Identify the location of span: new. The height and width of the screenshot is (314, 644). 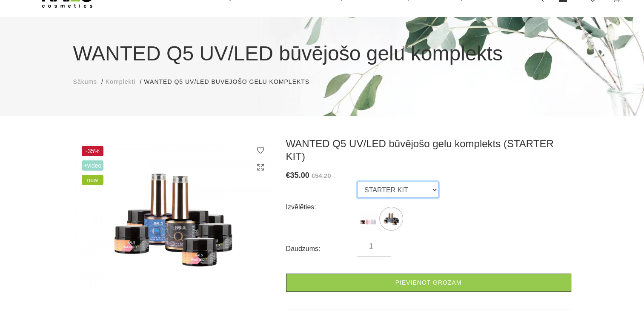
(93, 180).